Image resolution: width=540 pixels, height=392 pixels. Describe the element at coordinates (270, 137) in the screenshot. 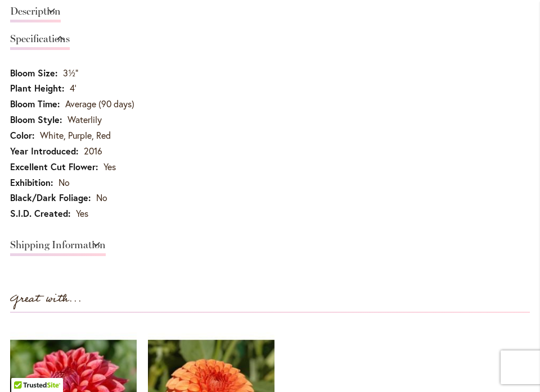

I see `td: White, Purple, Red` at that location.